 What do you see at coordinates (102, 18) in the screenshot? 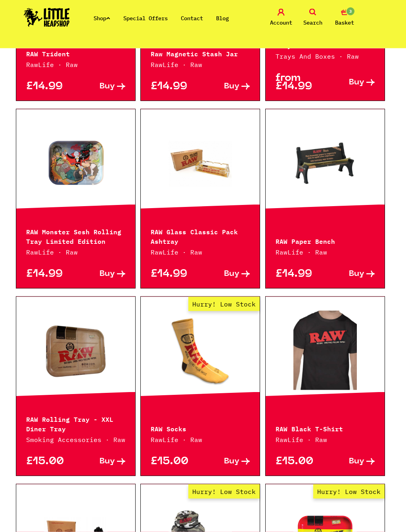
I see `a: Shop` at bounding box center [102, 18].